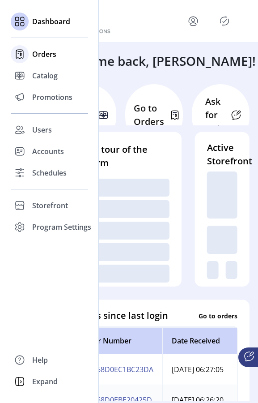 The width and height of the screenshot is (258, 403). I want to click on td: 589Z68D0EC1BC23DA, so click(117, 369).